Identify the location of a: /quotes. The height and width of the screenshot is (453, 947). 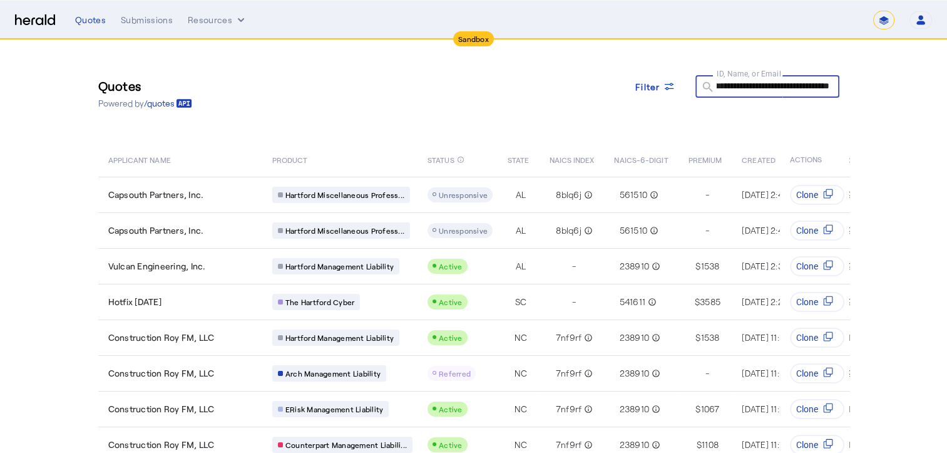
(168, 103).